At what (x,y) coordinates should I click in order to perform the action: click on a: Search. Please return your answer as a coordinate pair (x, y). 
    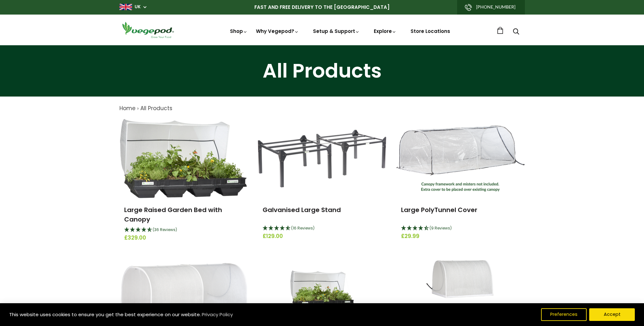
    Looking at the image, I should click on (516, 32).